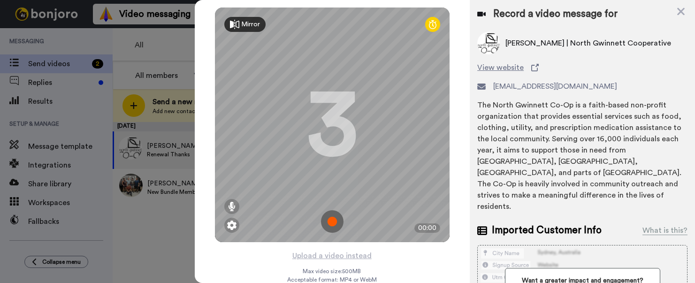 This screenshot has height=283, width=695. I want to click on span: Imported Customer Info, so click(547, 230).